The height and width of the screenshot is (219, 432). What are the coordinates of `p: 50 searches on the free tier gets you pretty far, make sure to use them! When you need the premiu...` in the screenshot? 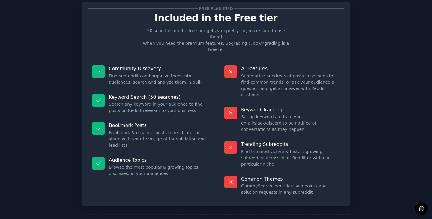 It's located at (216, 40).